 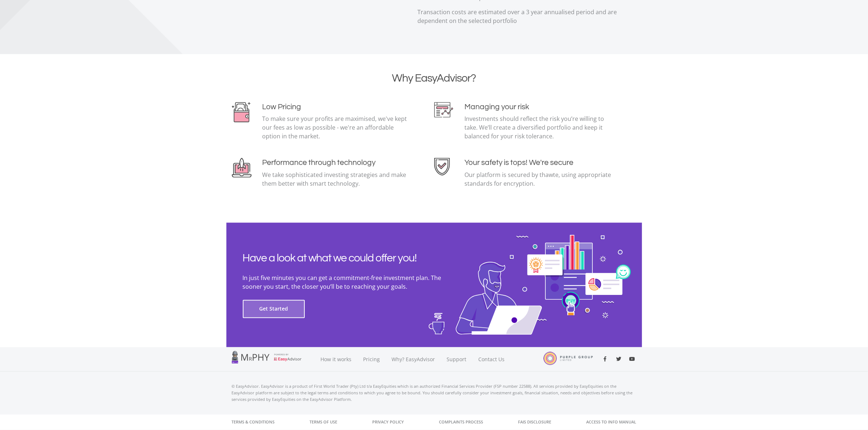 What do you see at coordinates (336, 360) in the screenshot?
I see `a: How it works` at bounding box center [336, 360].